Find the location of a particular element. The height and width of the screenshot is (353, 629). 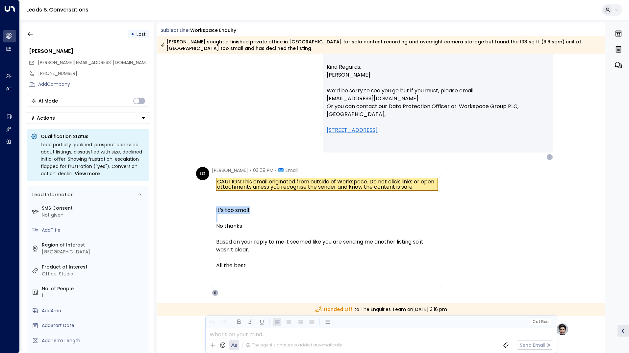

div: AddTerm Length is located at coordinates (94, 341).